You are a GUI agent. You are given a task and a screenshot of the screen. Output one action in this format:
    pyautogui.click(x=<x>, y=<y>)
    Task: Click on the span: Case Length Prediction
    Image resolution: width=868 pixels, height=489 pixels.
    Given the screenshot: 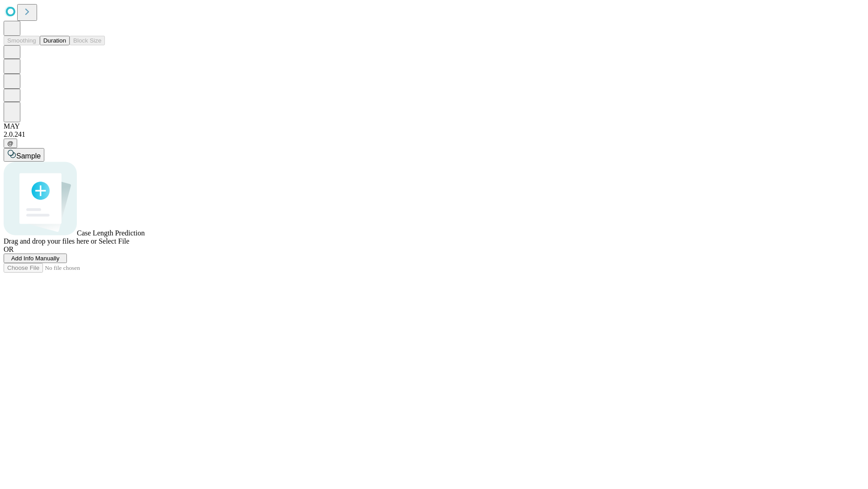 What is the action you would take?
    pyautogui.click(x=111, y=233)
    